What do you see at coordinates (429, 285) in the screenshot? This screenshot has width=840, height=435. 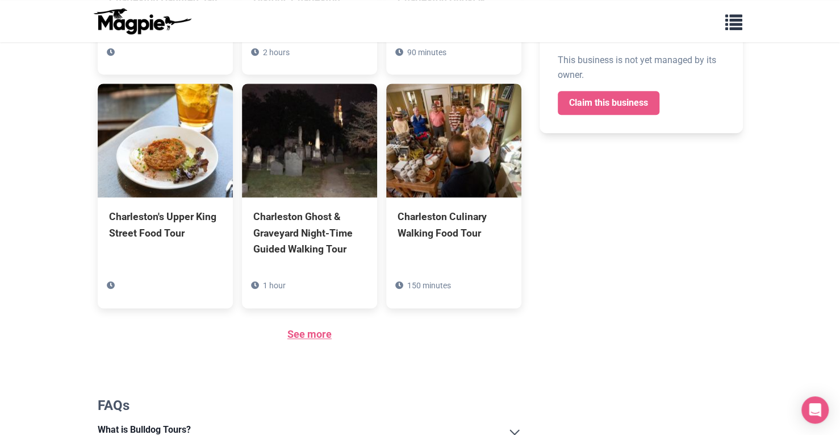 I see `span: 150 minutes` at bounding box center [429, 285].